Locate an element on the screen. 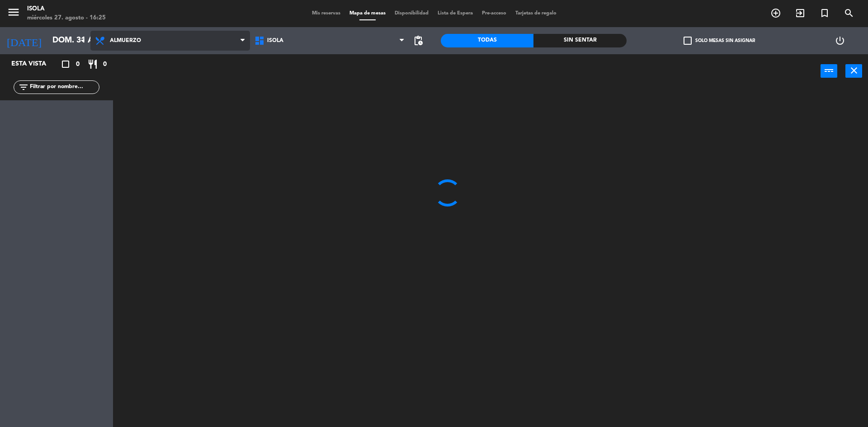 This screenshot has height=427, width=868. div: Esta vista is located at coordinates (35, 64).